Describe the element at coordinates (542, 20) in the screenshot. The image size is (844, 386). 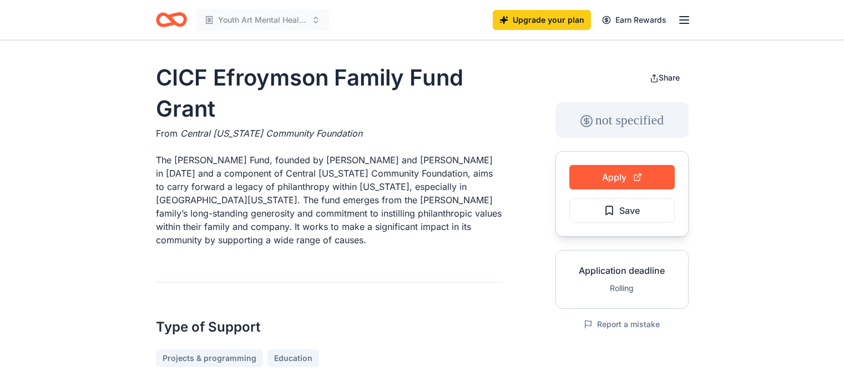
I see `a: Upgrade your plan` at that location.